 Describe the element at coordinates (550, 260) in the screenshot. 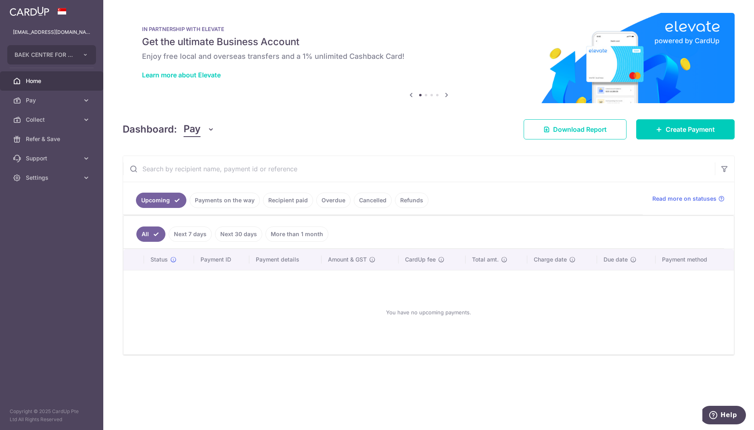

I see `span: Charge date` at that location.